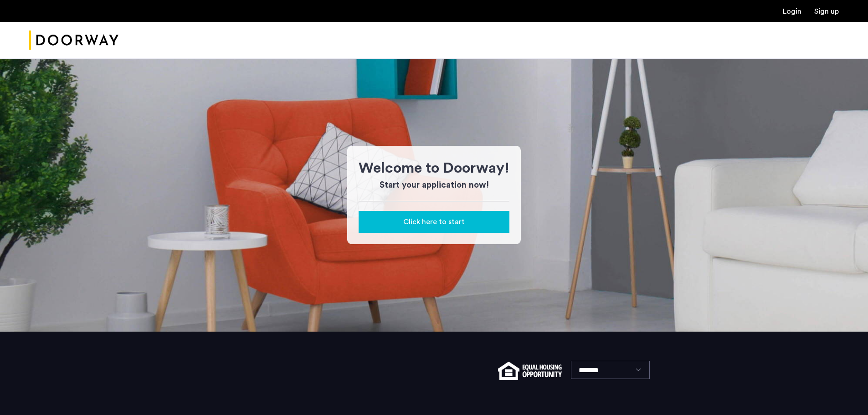 The height and width of the screenshot is (415, 868). I want to click on img: equal-housing.png, so click(529, 371).